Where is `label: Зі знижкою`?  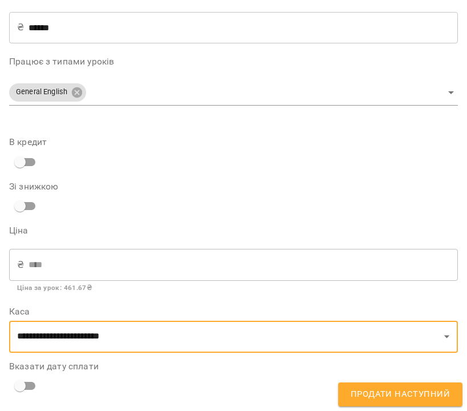
label: Зі знижкою is located at coordinates (233, 186).